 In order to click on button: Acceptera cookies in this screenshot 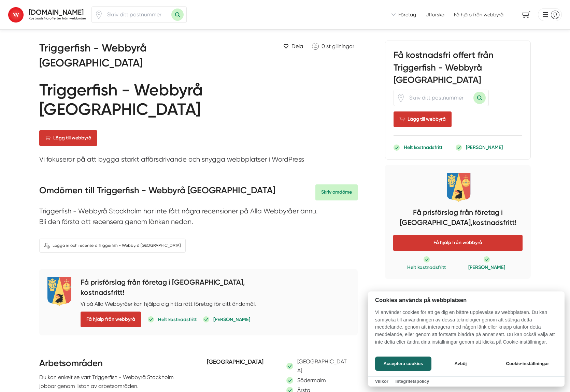, I will do `click(403, 364)`.